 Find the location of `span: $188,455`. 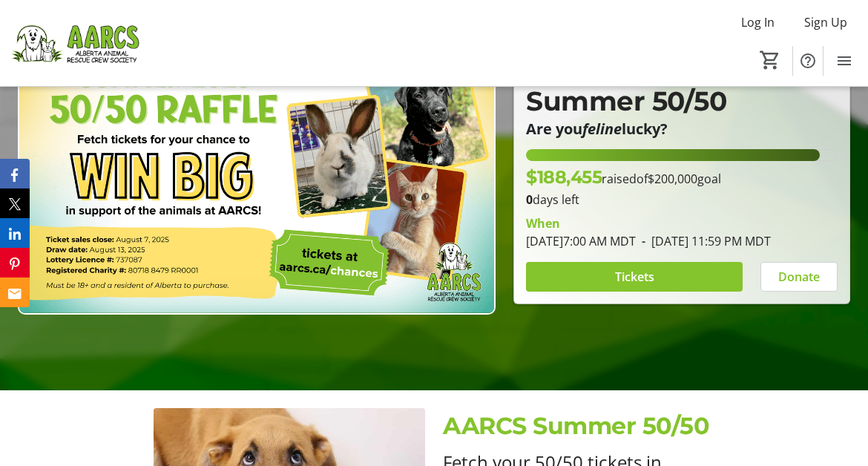

span: $188,455 is located at coordinates (564, 176).